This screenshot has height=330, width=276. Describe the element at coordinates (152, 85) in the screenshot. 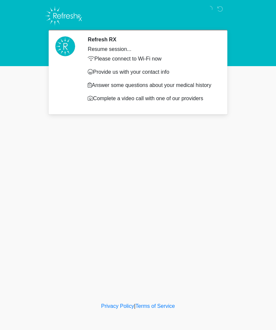

I see `p: Answer some questions about your medical history` at that location.